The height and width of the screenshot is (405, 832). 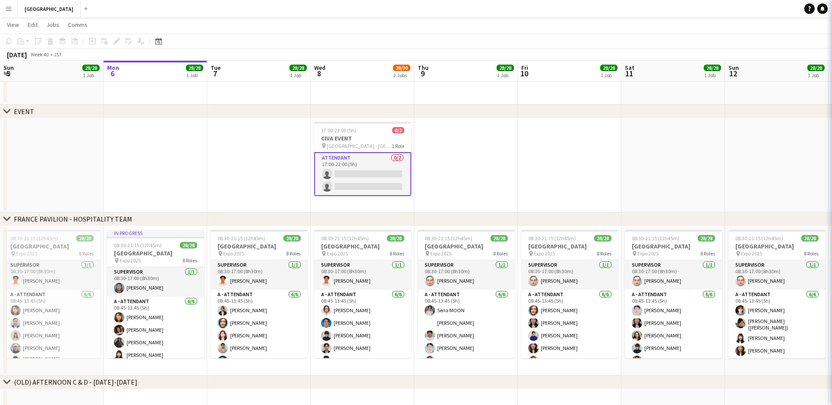 I want to click on a: View, so click(x=13, y=25).